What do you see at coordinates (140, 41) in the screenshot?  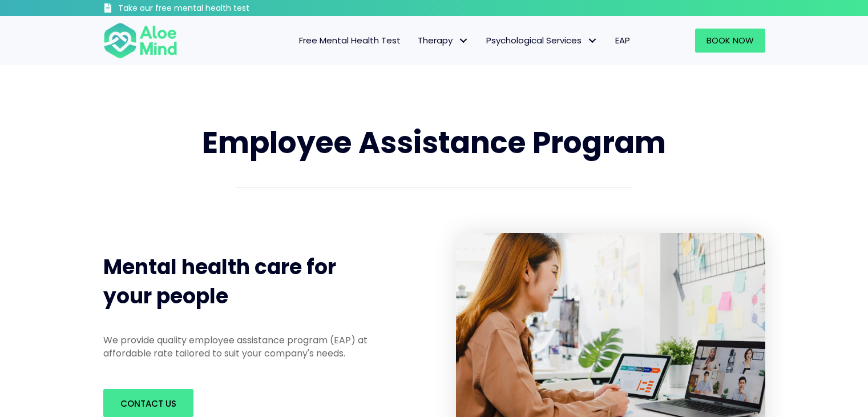 I see `img: Aloe mind Logo` at bounding box center [140, 41].